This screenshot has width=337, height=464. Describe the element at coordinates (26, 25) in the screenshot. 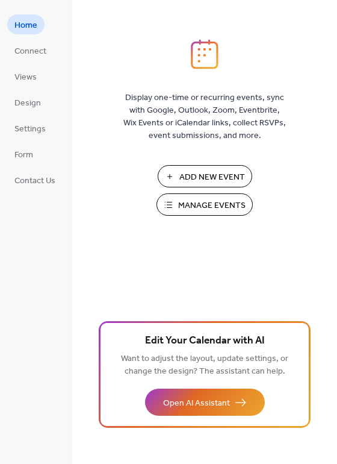

I see `span: Home` at that location.